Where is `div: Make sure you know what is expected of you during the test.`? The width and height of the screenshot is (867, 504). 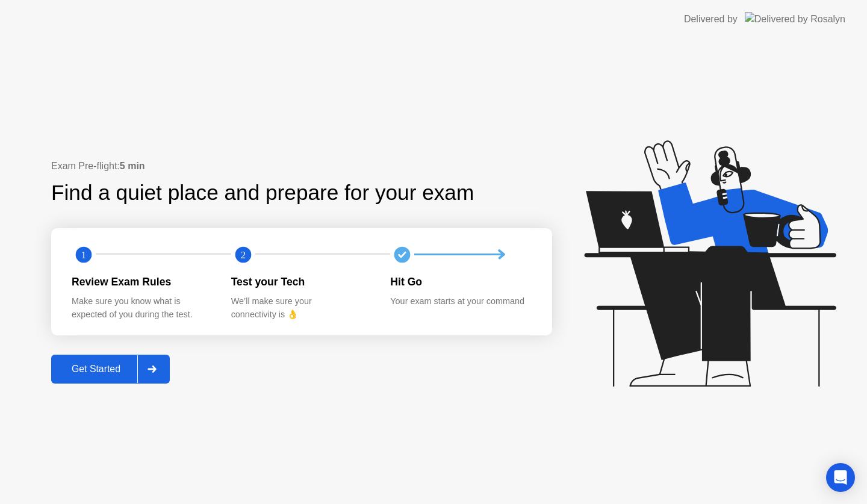 div: Make sure you know what is expected of you during the test. is located at coordinates (141, 308).